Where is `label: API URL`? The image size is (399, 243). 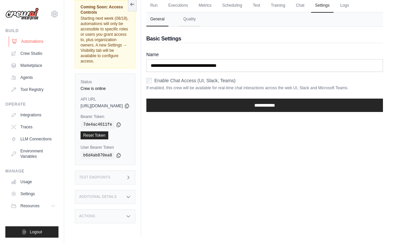
label: API URL is located at coordinates (105, 99).